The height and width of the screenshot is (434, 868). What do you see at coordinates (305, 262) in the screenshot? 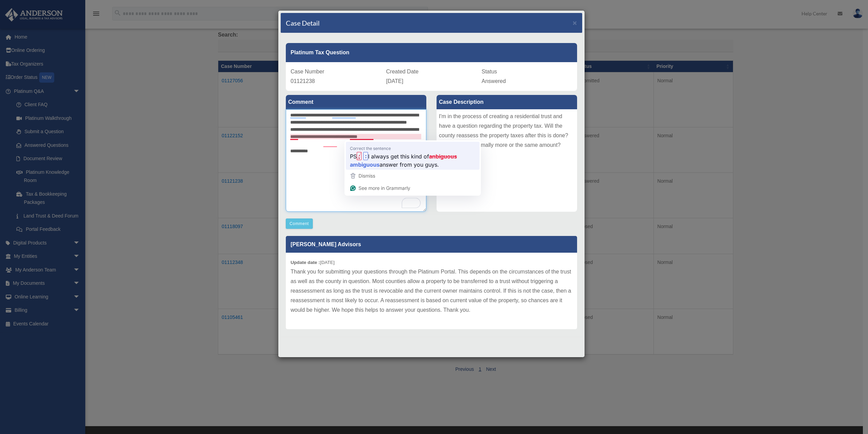
I see `b: Update date :` at bounding box center [305, 262].